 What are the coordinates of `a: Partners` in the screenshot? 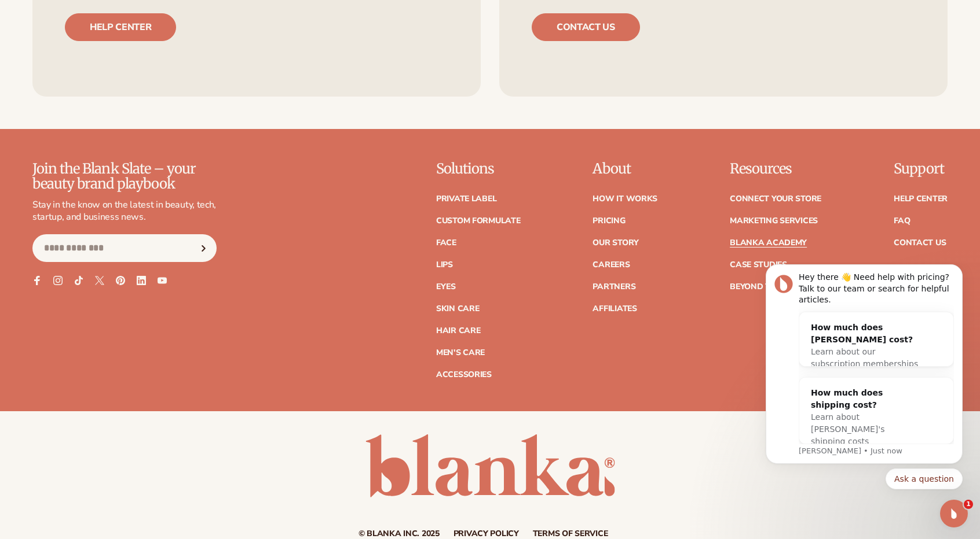 It's located at (614, 287).